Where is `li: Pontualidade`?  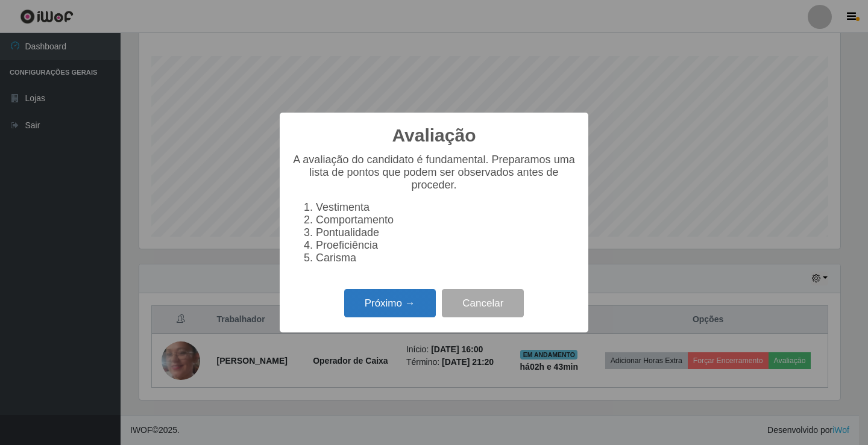
li: Pontualidade is located at coordinates (446, 233).